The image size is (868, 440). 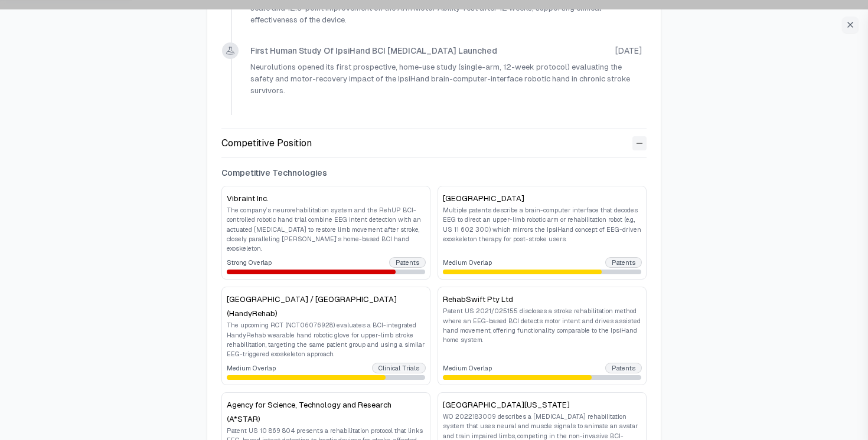 I want to click on p: The upcoming RCT (NCT06076928) evaluates a BCI-integrated HandyRehab wearable hand robotic glove ..., so click(x=326, y=340).